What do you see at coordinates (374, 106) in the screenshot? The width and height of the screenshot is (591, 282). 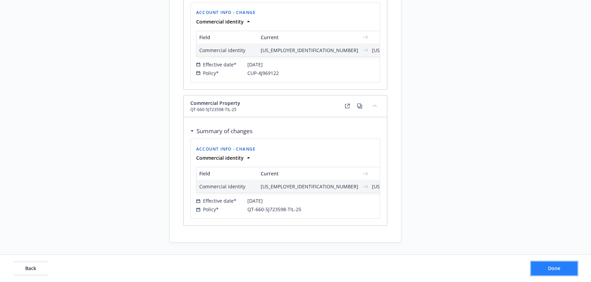 I see `button: collapse content` at bounding box center [374, 106].